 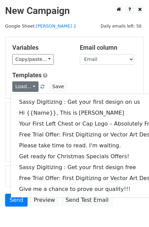 I want to click on h2: New Campaign, so click(x=74, y=11).